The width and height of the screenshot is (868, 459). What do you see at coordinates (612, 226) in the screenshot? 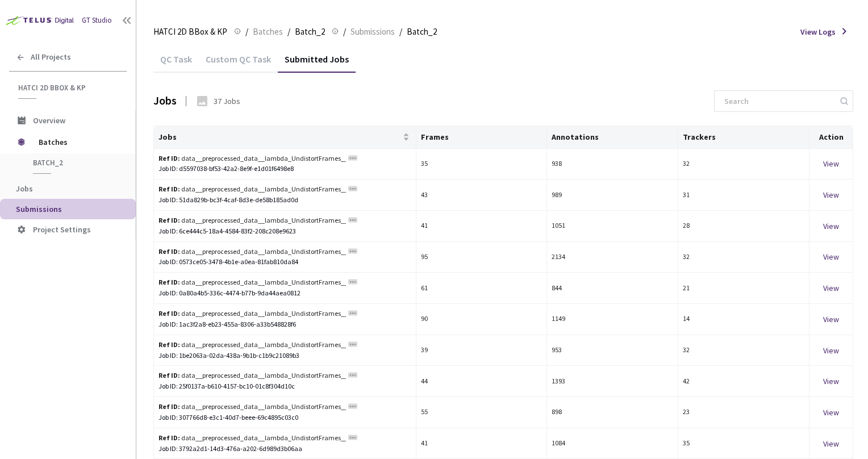
I see `td: 1051` at bounding box center [612, 226].